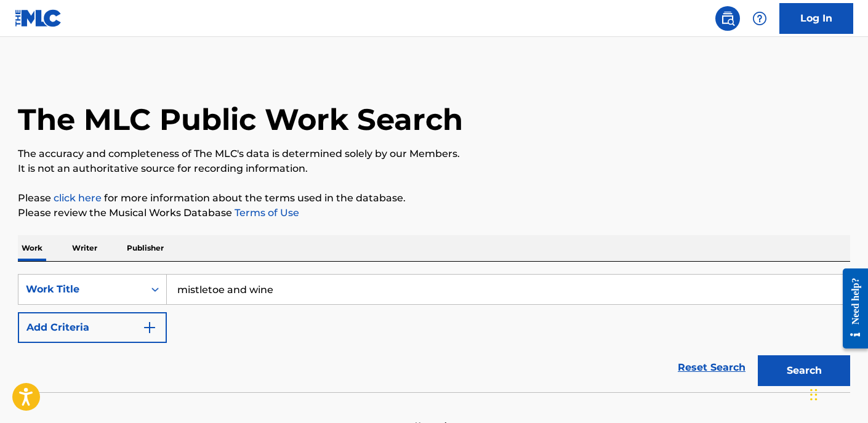 Image resolution: width=868 pixels, height=423 pixels. What do you see at coordinates (32, 248) in the screenshot?
I see `p: Work` at bounding box center [32, 248].